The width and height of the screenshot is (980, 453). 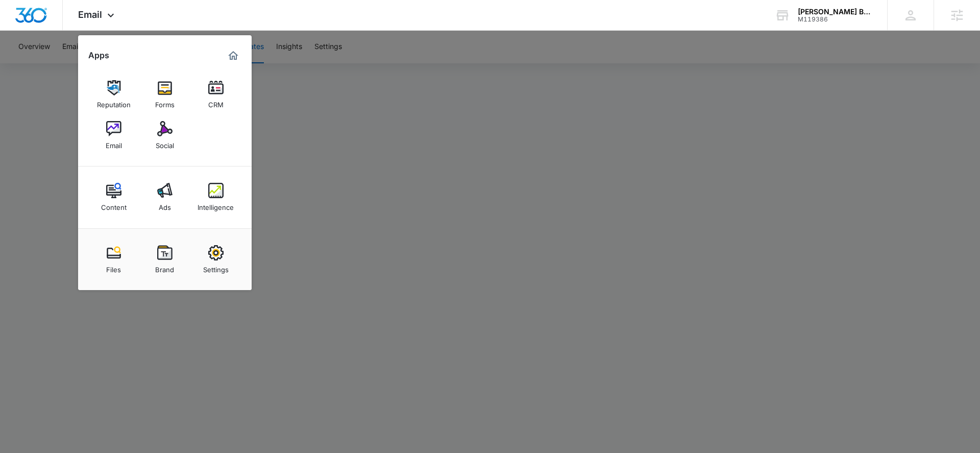 What do you see at coordinates (90, 14) in the screenshot?
I see `span: Email` at bounding box center [90, 14].